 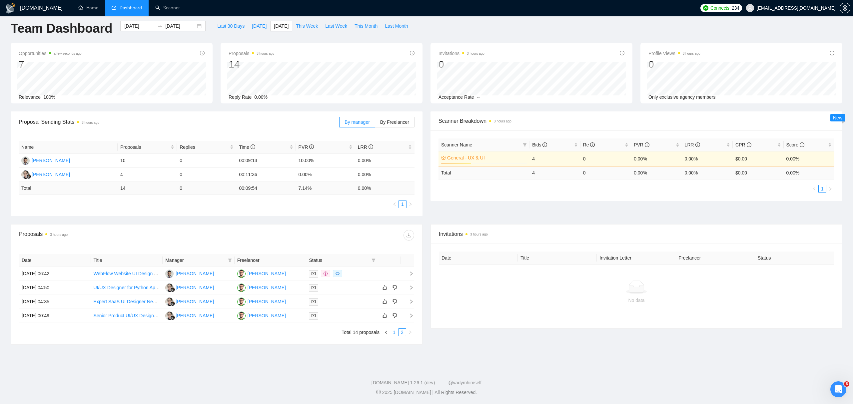 What do you see at coordinates (147, 175) in the screenshot?
I see `td: 4` at bounding box center [147, 175].